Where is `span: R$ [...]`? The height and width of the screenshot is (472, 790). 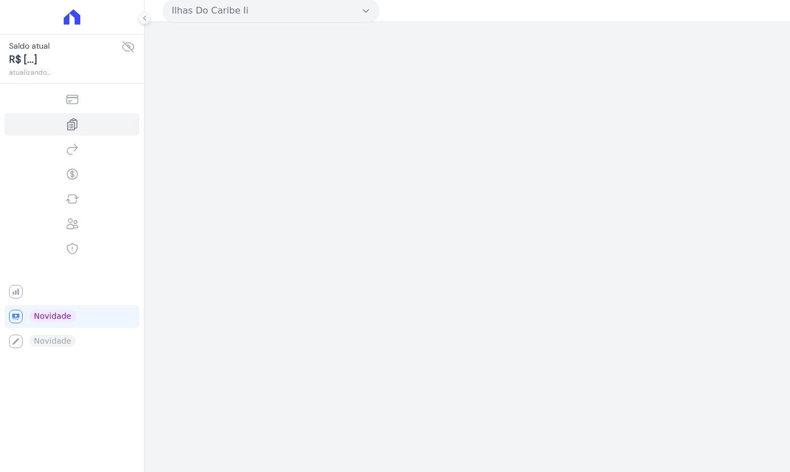
span: R$ [...] is located at coordinates (65, 59).